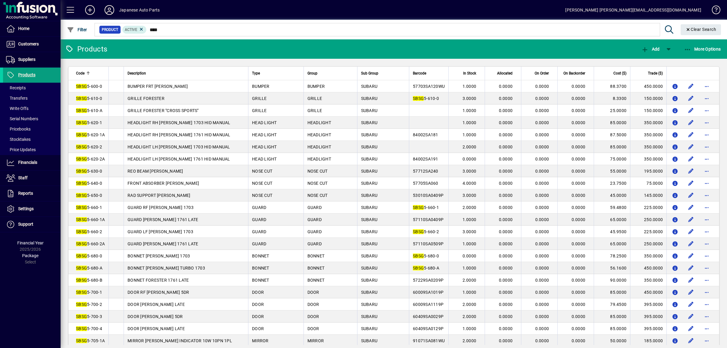 Image resolution: width=727 pixels, height=348 pixels. What do you see at coordinates (77, 30) in the screenshot?
I see `button: Filter` at bounding box center [77, 30].